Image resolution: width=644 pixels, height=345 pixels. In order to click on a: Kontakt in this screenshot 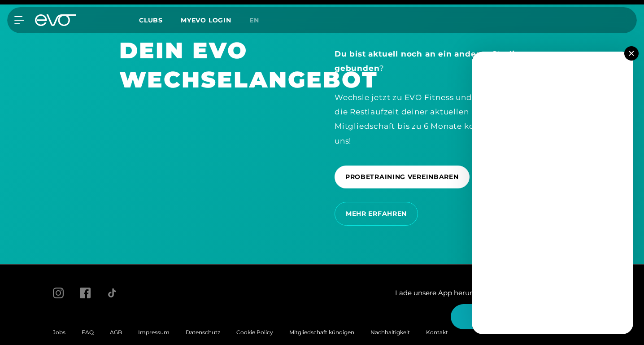, I will do `click(437, 332)`.